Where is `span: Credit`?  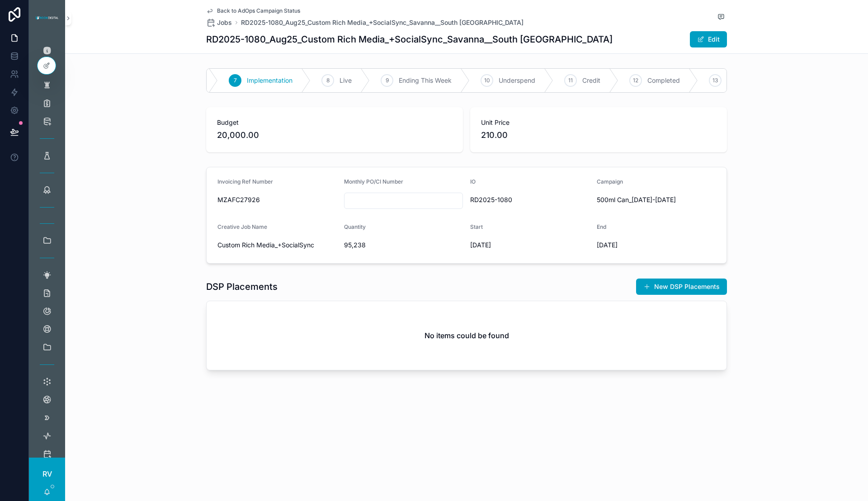 span: Credit is located at coordinates (591, 80).